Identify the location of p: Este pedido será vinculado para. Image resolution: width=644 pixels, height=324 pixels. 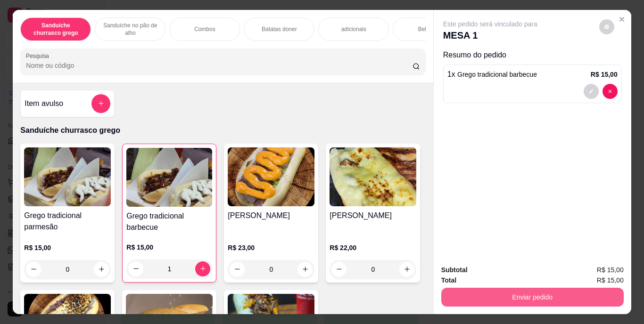
(490, 24).